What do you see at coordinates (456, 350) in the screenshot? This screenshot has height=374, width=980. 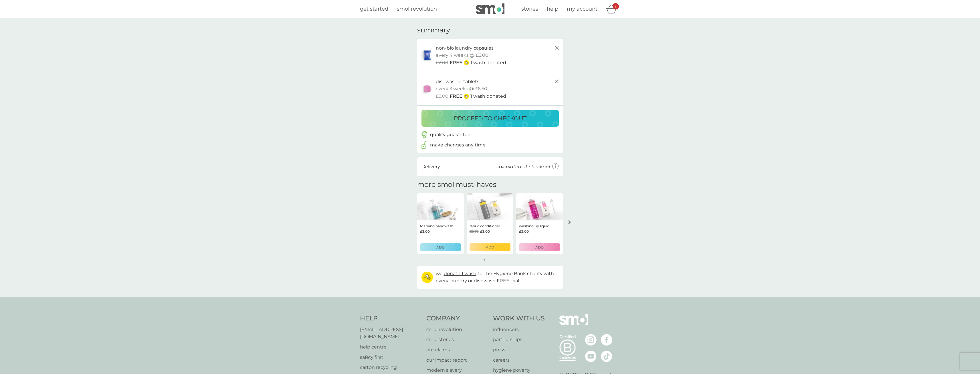 I see `a: our claims` at bounding box center [456, 350].